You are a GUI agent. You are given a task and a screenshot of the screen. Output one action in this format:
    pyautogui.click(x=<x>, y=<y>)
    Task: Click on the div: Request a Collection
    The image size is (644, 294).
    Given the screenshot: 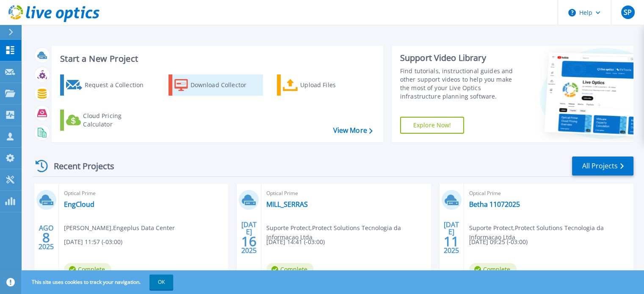 What is the action you would take?
    pyautogui.click(x=118, y=85)
    